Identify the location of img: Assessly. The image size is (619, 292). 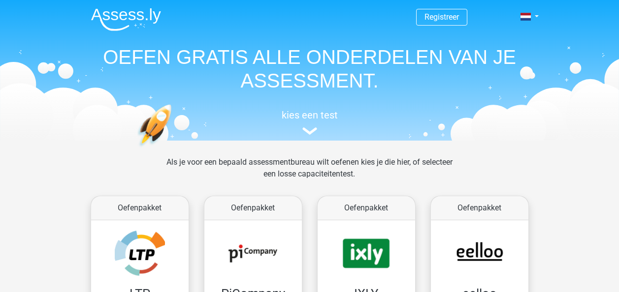
(126, 19).